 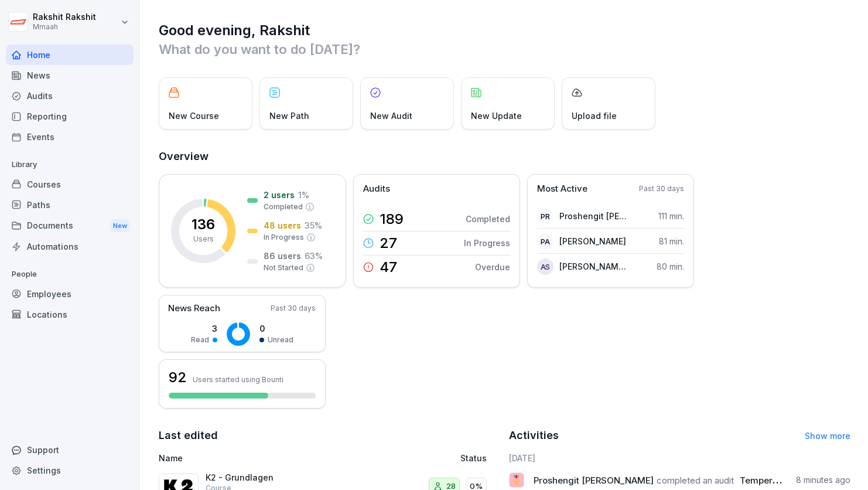 What do you see at coordinates (69, 226) in the screenshot?
I see `div: Documents` at bounding box center [69, 226].